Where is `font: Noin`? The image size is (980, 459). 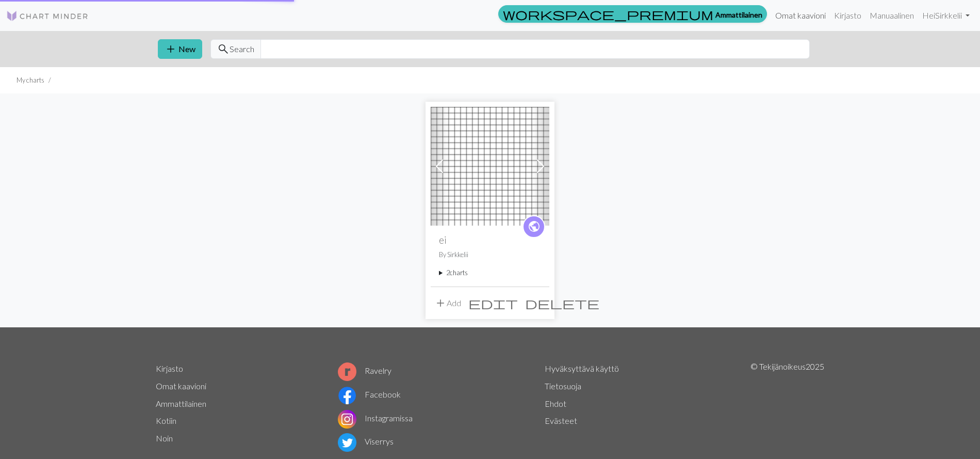
font: Noin is located at coordinates (164, 438).